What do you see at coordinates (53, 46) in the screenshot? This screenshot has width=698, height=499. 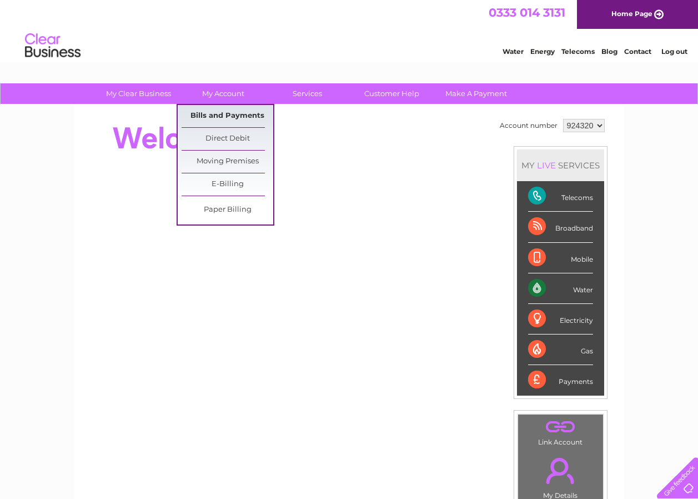 I see `img: logo.png` at bounding box center [53, 46].